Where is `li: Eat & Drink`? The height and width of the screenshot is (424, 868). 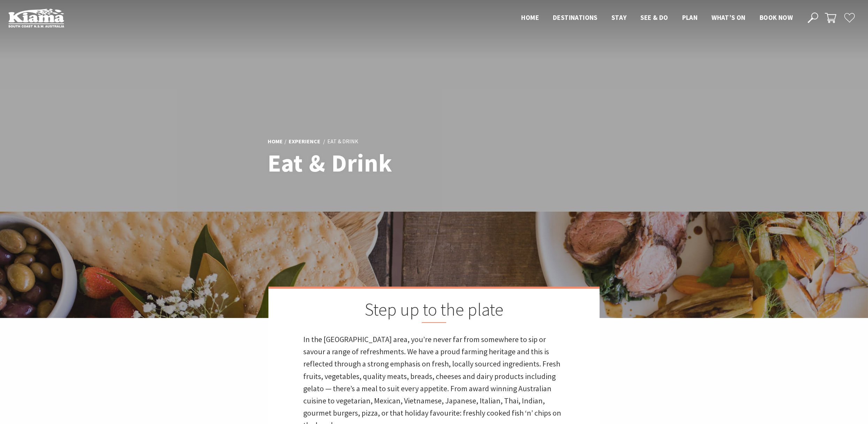
li: Eat & Drink is located at coordinates (343, 142).